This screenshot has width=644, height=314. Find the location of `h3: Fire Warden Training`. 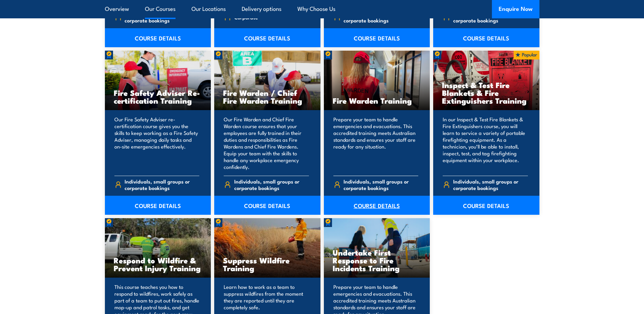

h3: Fire Warden Training is located at coordinates (377, 100).